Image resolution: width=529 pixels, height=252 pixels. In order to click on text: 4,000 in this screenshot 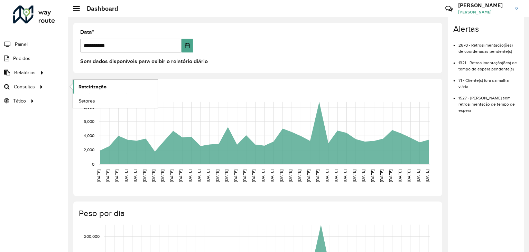, I will do `click(89, 136)`.